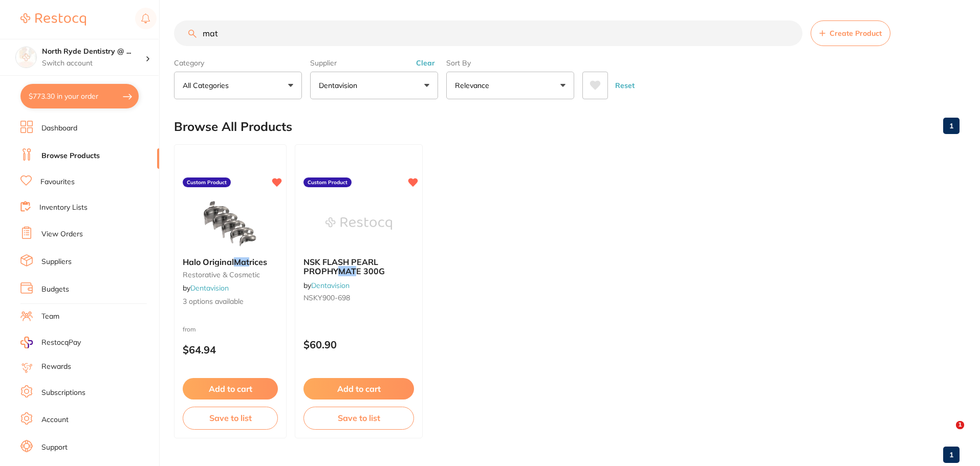 The height and width of the screenshot is (466, 980). What do you see at coordinates (510, 63) in the screenshot?
I see `label: Sort By` at bounding box center [510, 63].